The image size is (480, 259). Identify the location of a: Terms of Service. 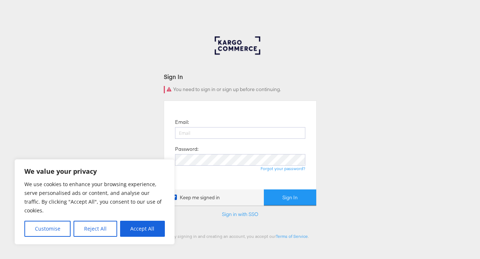
(292, 236).